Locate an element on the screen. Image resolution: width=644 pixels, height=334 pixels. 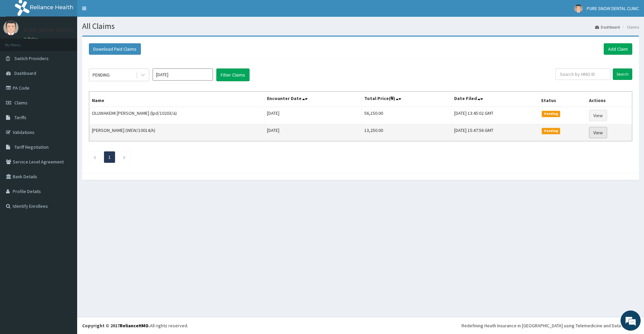
span: Switch Providers is located at coordinates (32, 58).